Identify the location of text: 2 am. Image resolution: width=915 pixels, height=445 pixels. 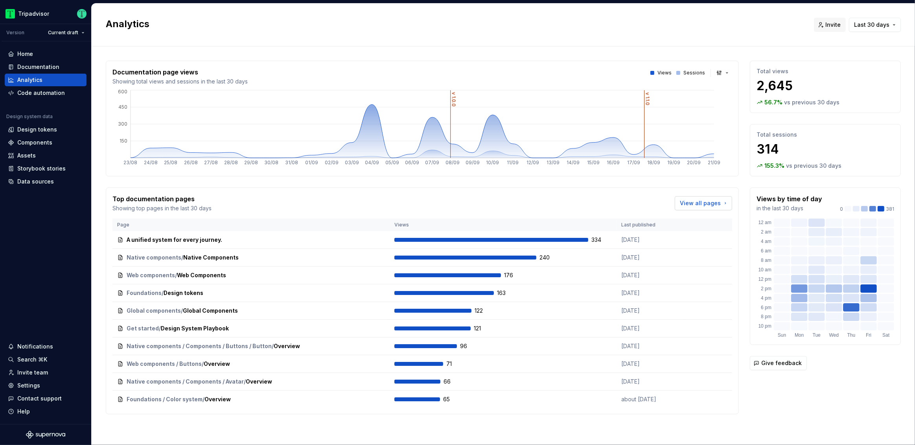
(766, 232).